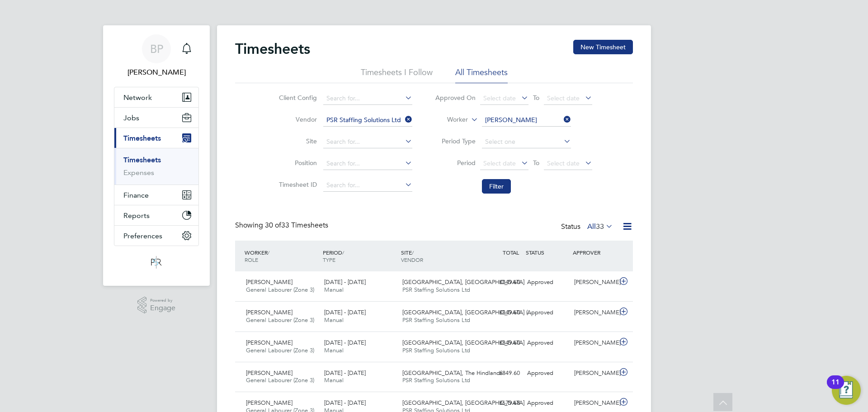 Image resolution: width=868 pixels, height=412 pixels. I want to click on span: 30 of, so click(273, 225).